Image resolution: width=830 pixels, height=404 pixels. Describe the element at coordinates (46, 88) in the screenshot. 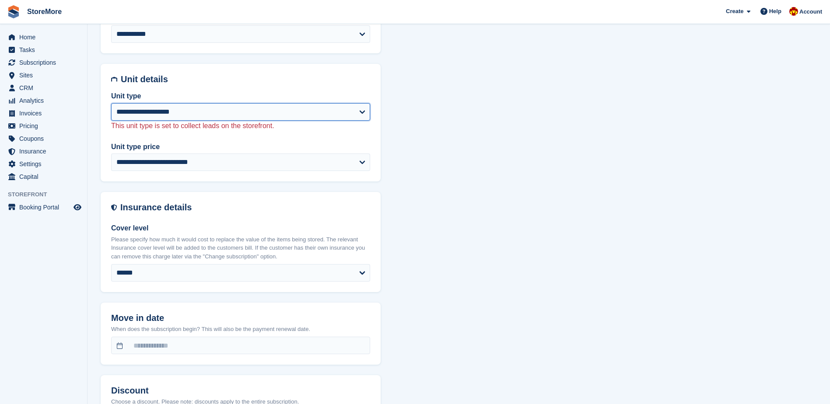

I see `span: CRM` at that location.